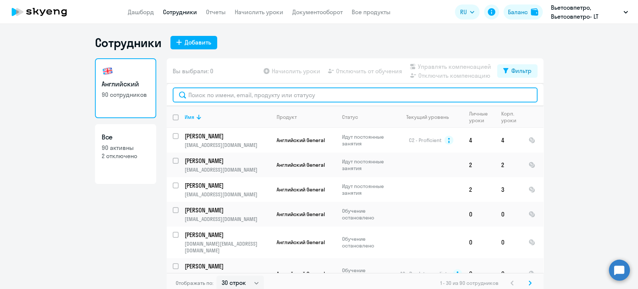  Describe the element at coordinates (317, 12) in the screenshot. I see `a: Документооборот` at that location.